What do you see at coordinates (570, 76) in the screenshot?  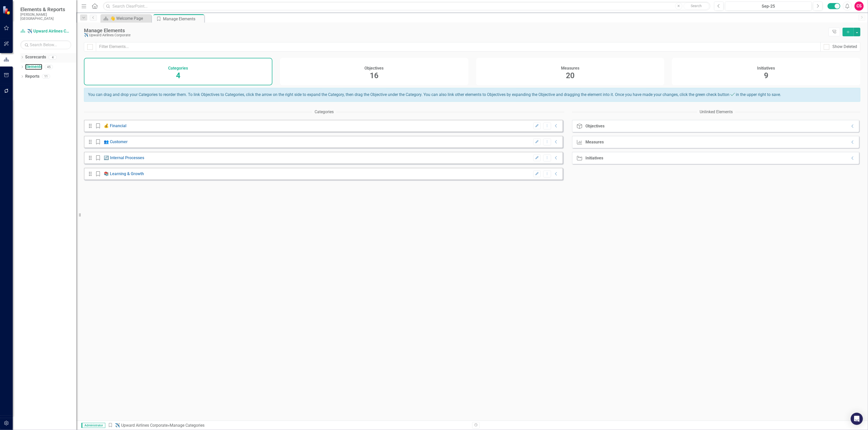 I see `span: 20` at bounding box center [570, 76].